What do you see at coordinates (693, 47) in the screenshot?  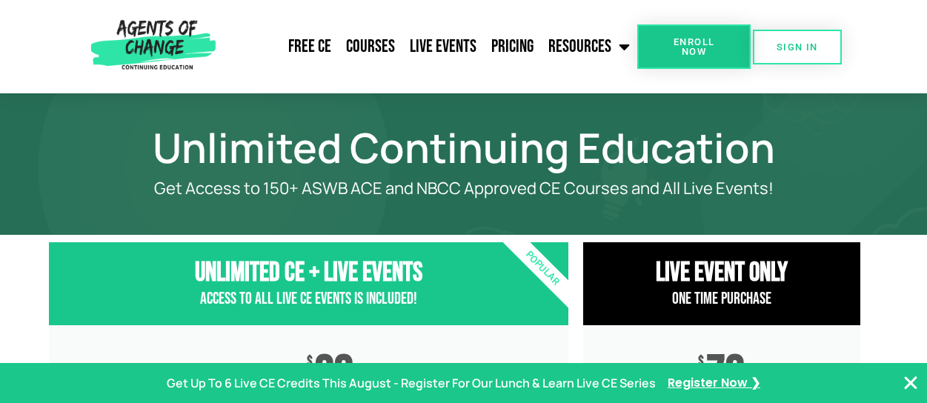 I see `span: Enroll Now` at bounding box center [693, 47].